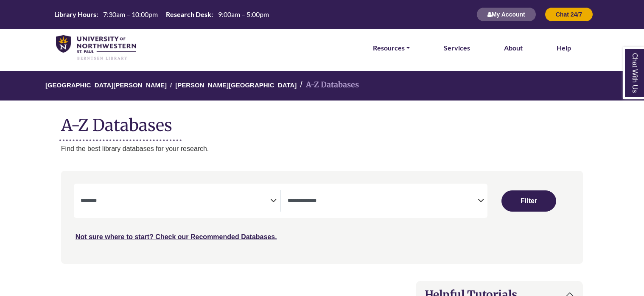  What do you see at coordinates (243, 14) in the screenshot?
I see `span: 9:00am – 5:00pm` at bounding box center [243, 14].